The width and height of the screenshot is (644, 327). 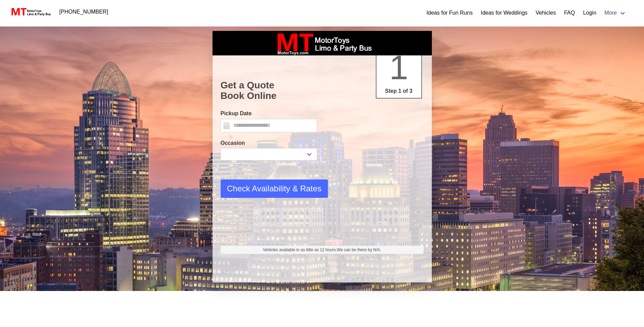 What do you see at coordinates (589, 13) in the screenshot?
I see `a: Login` at bounding box center [589, 13].